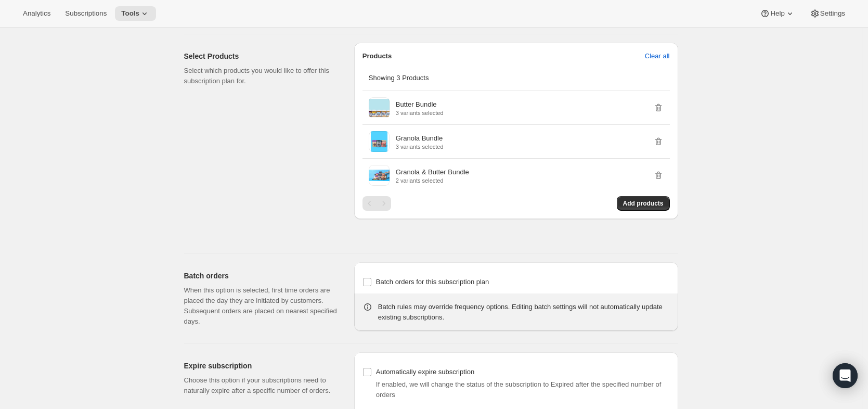  Describe the element at coordinates (828, 13) in the screenshot. I see `button: Settings` at that location.